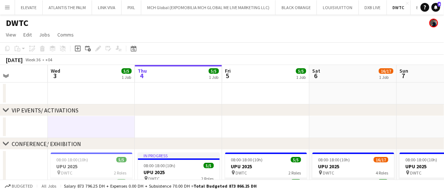  I want to click on button: PIXL, so click(132, 7).